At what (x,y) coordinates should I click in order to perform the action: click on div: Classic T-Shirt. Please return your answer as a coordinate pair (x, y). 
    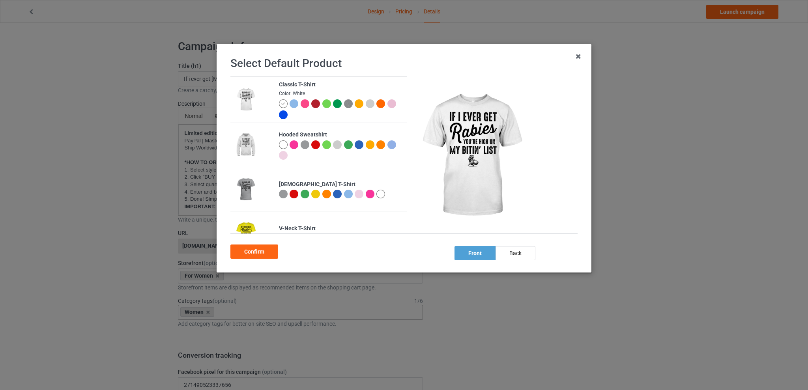
    Looking at the image, I should click on (341, 85).